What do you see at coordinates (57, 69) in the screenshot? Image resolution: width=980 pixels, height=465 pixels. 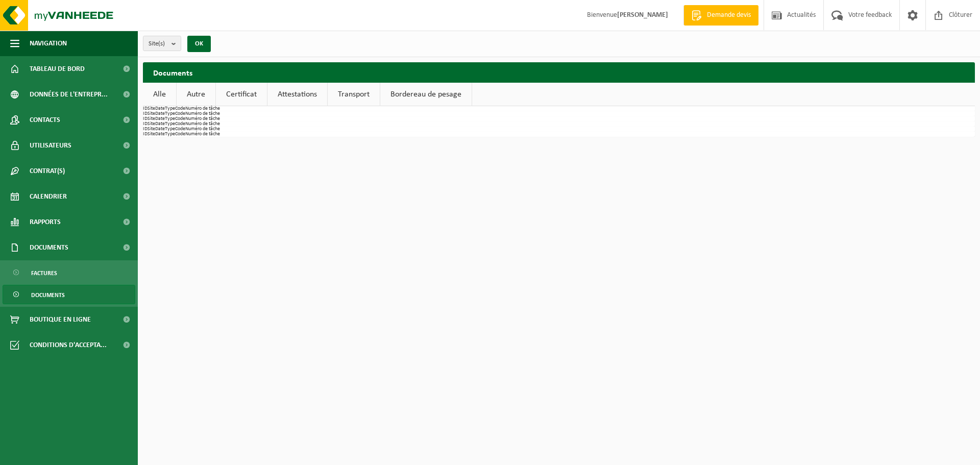 I see `span: Tableau de bord` at bounding box center [57, 69].